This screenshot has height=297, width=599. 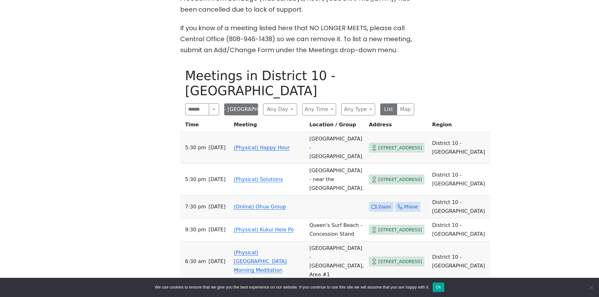 What do you see at coordinates (269, 126) in the screenshot?
I see `th: Meeting` at bounding box center [269, 126].